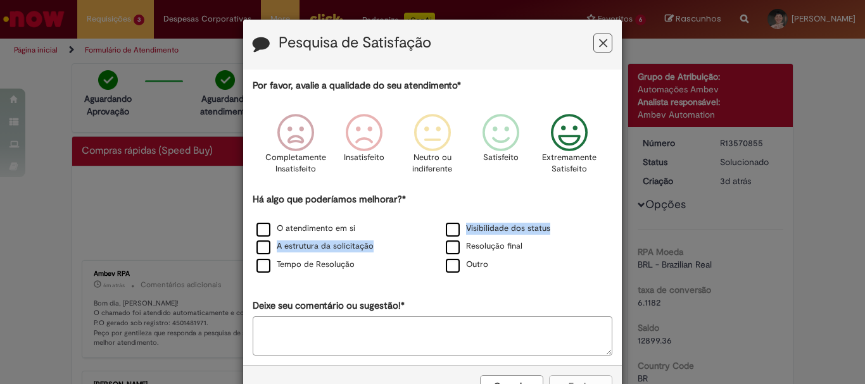 Image resolution: width=865 pixels, height=384 pixels. Describe the element at coordinates (501, 158) in the screenshot. I see `p: Satisfeito` at that location.